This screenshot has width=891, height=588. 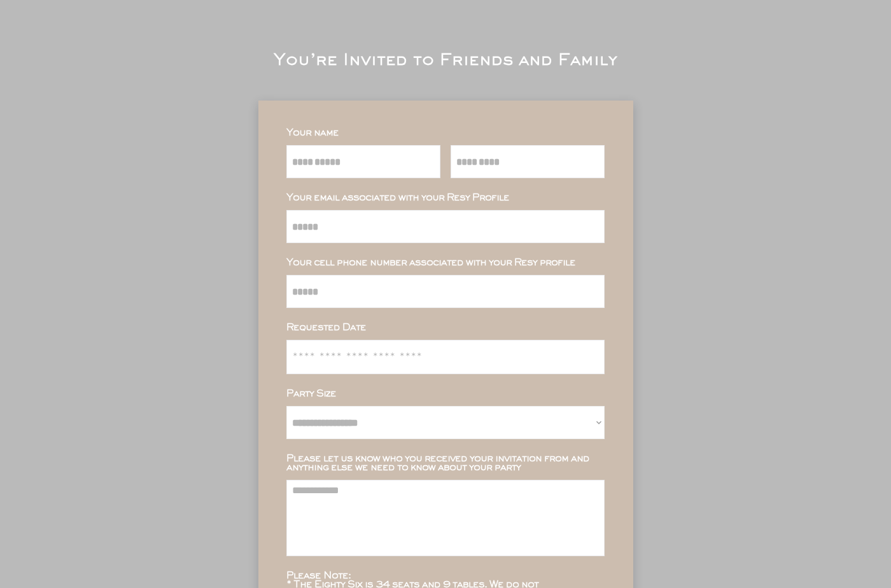 What do you see at coordinates (446, 463) in the screenshot?
I see `div: Please let us know who you received your invitation from and anything else we need to know about ...` at bounding box center [446, 463].